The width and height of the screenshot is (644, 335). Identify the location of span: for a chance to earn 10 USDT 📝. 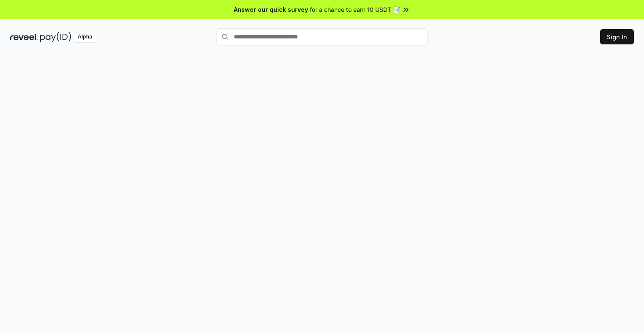
(355, 9).